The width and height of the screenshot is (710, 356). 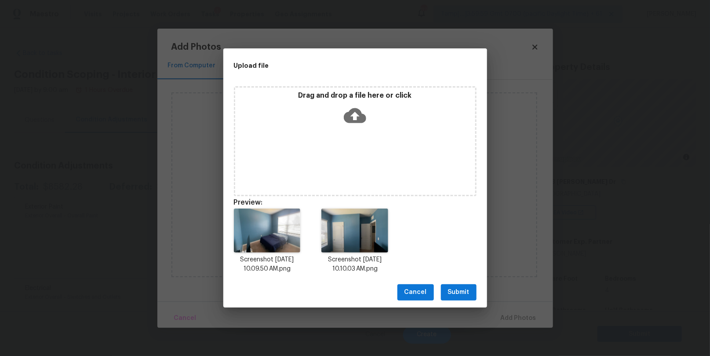 What do you see at coordinates (458, 292) in the screenshot?
I see `button: Submit` at bounding box center [458, 292].